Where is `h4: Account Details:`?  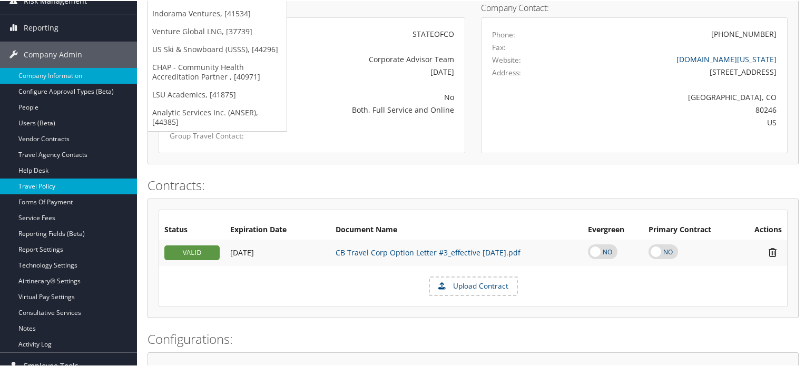 h4: Account Details: is located at coordinates (312, 7).